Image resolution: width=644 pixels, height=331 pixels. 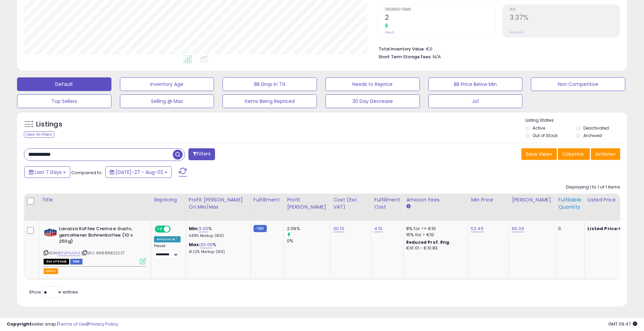 I want to click on button: Inventory Age, so click(x=167, y=84).